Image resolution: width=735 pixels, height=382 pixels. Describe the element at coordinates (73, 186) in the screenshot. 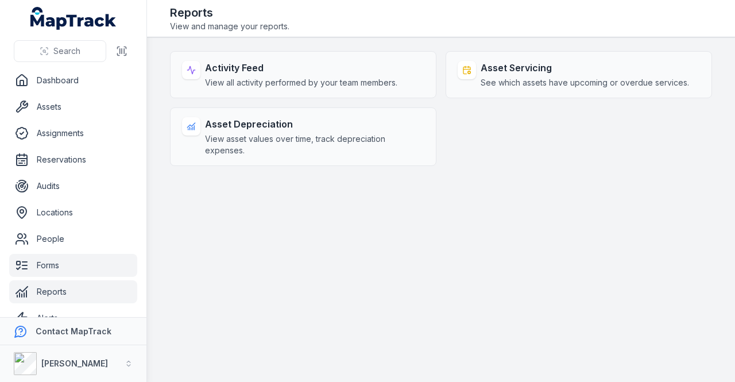

I see `a: Audits` at that location.